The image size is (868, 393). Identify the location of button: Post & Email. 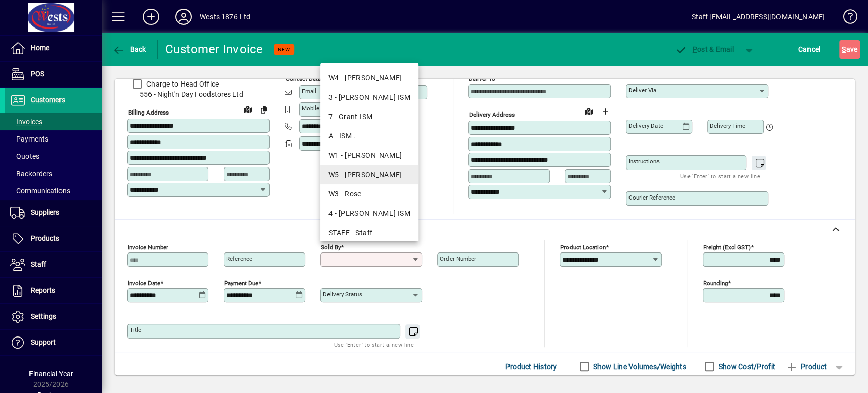
(704, 49).